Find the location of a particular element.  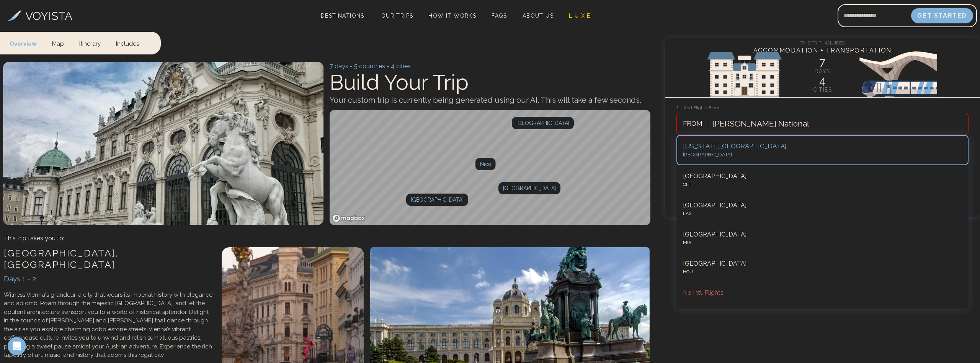

div: No Intl. Flights is located at coordinates (822, 292).